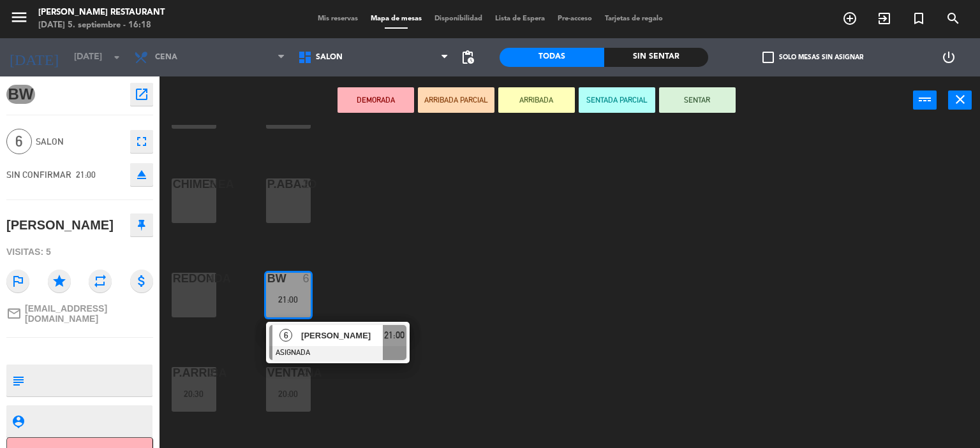 This screenshot has width=980, height=448. I want to click on button: eject, so click(141, 175).